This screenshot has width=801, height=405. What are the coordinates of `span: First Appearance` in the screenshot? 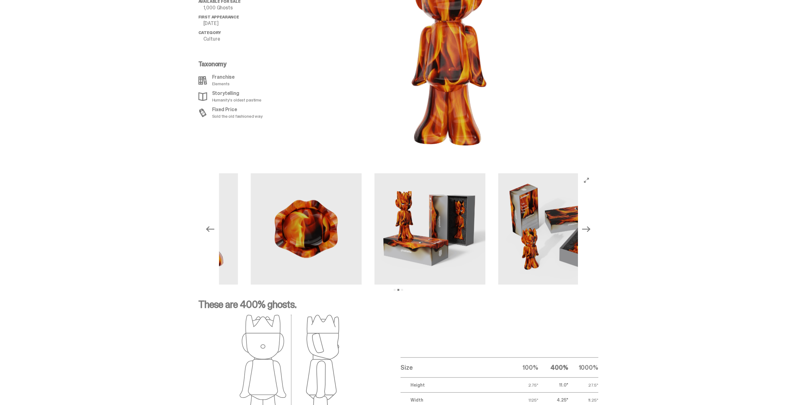 It's located at (219, 17).